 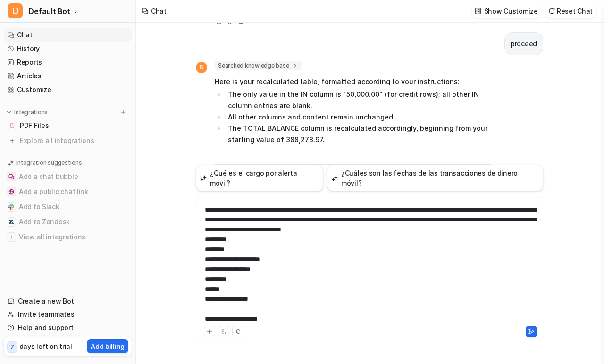 I want to click on span: Default Bot, so click(x=49, y=12).